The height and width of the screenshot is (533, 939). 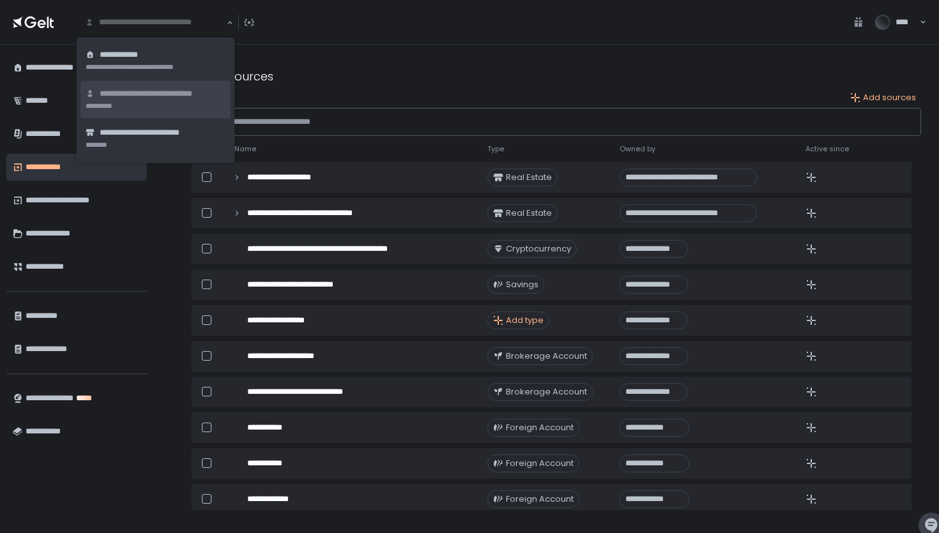 What do you see at coordinates (155, 22) in the screenshot?
I see `div: Search for option` at bounding box center [155, 22].